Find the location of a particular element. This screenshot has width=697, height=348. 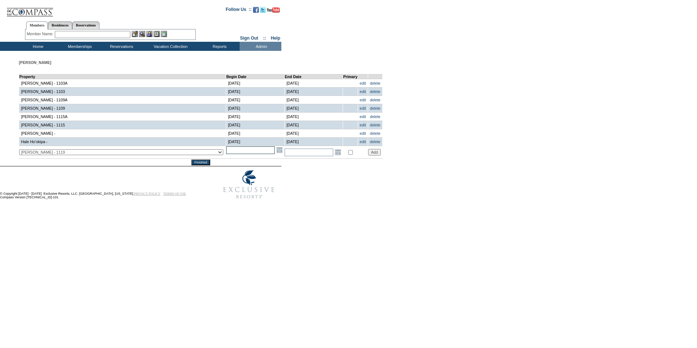

div: Member Name: is located at coordinates (41, 34).